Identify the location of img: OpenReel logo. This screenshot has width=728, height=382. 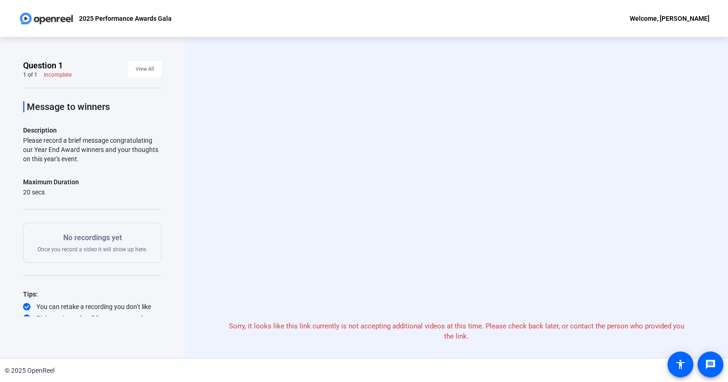
(46, 18).